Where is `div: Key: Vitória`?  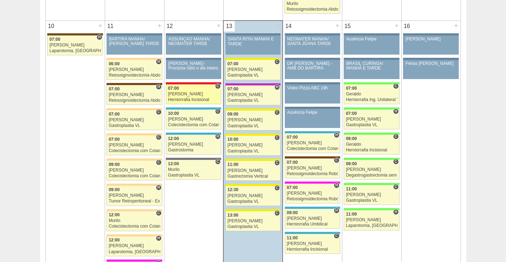
div: Key: Vitória is located at coordinates (193, 159).